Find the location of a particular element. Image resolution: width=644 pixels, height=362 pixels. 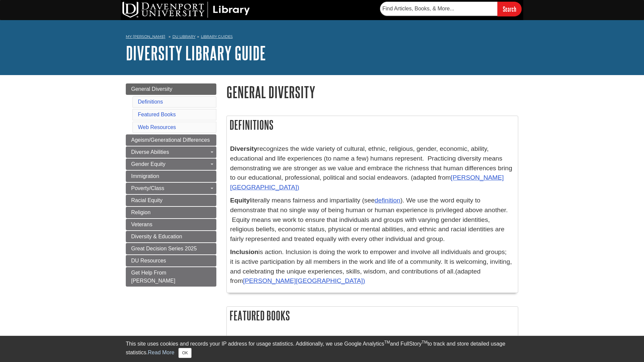

span: Poverty/Class is located at coordinates (148, 188).